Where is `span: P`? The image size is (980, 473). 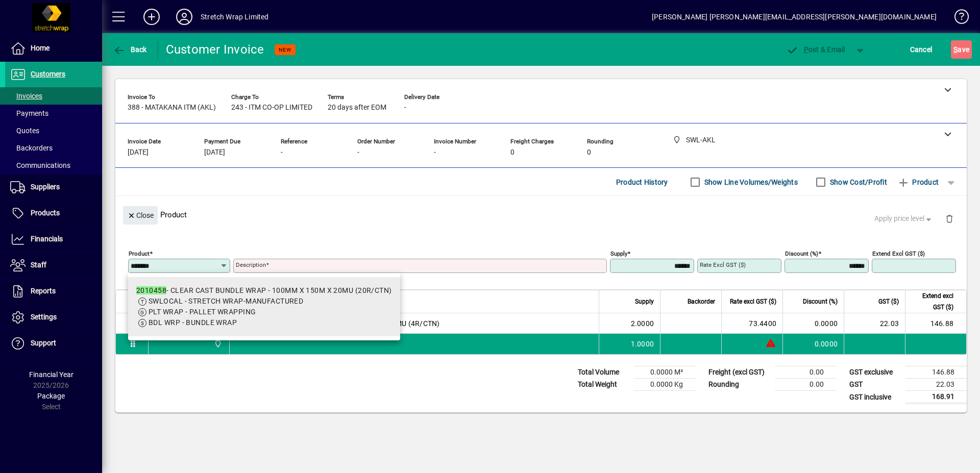
span: P is located at coordinates (807, 49).